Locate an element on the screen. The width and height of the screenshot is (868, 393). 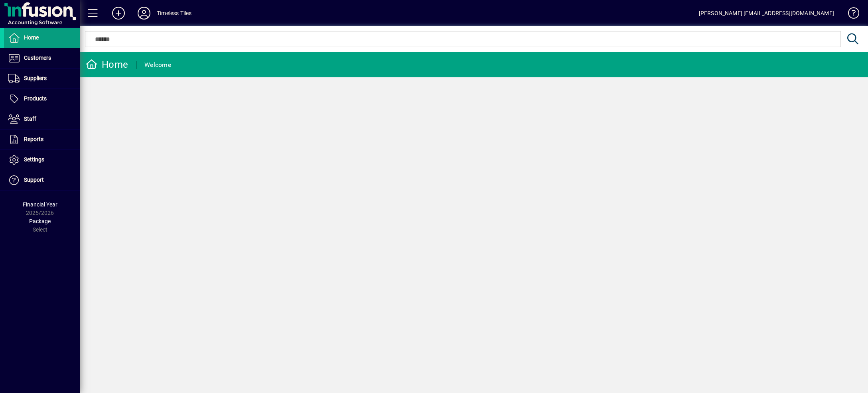
div: Welcome is located at coordinates (158, 65).